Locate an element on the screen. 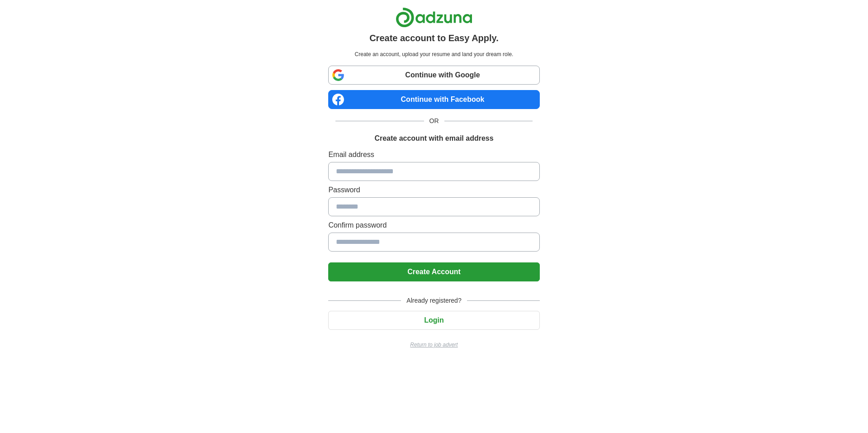 The width and height of the screenshot is (868, 433). a: Login is located at coordinates (433, 320).